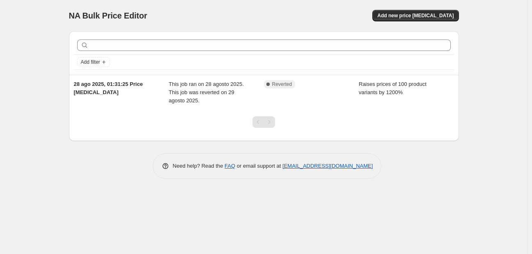  What do you see at coordinates (282, 84) in the screenshot?
I see `span: Reverted` at bounding box center [282, 84].